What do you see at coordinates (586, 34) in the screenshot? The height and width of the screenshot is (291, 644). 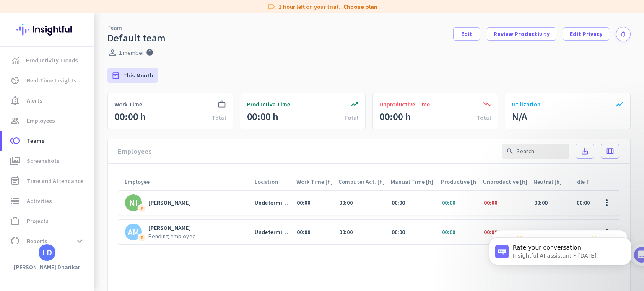 I see `button: Edit Privacy` at bounding box center [586, 34].